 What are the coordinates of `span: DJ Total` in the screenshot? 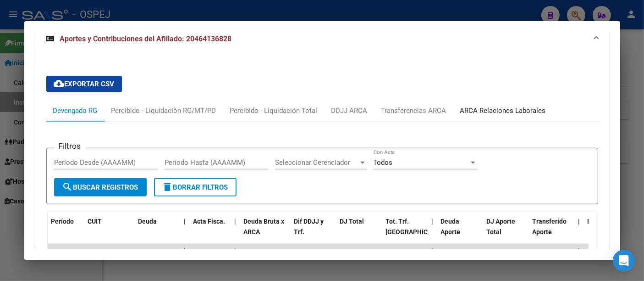 It's located at (352, 221).